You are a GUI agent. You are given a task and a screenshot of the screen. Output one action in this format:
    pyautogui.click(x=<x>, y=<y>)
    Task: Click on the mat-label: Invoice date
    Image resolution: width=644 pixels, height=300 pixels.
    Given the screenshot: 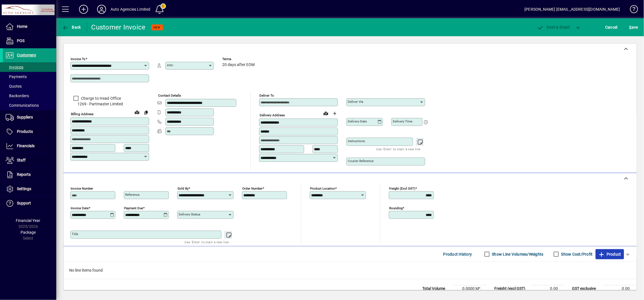 What is the action you would take?
    pyautogui.click(x=80, y=208)
    